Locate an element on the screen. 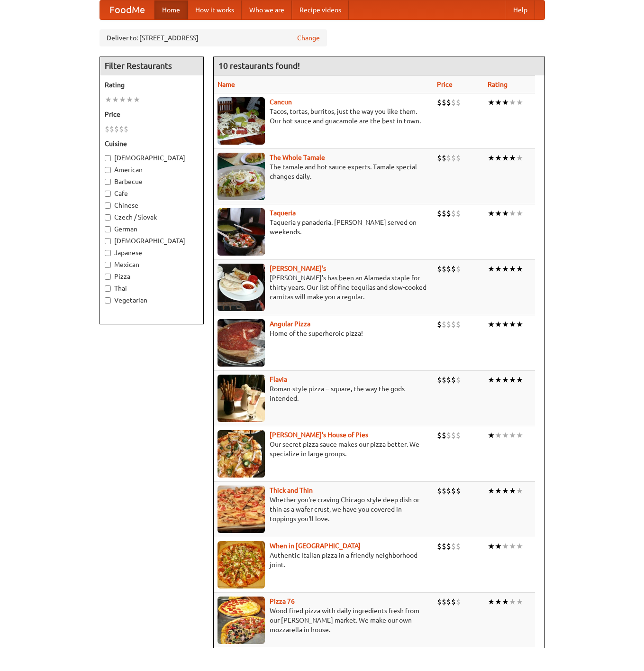  h5: Price is located at coordinates (151, 115).